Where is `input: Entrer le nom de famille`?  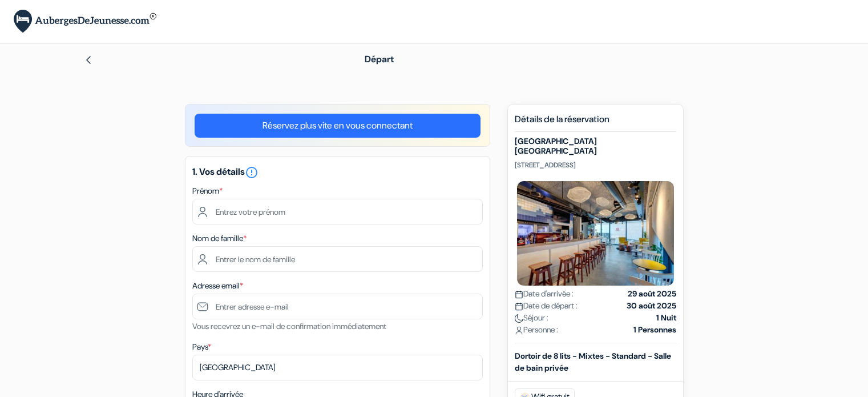 input: Entrer le nom de famille is located at coordinates (337, 259).